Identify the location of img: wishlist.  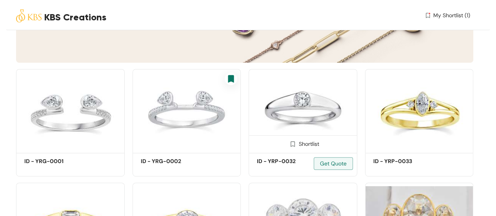
(428, 15).